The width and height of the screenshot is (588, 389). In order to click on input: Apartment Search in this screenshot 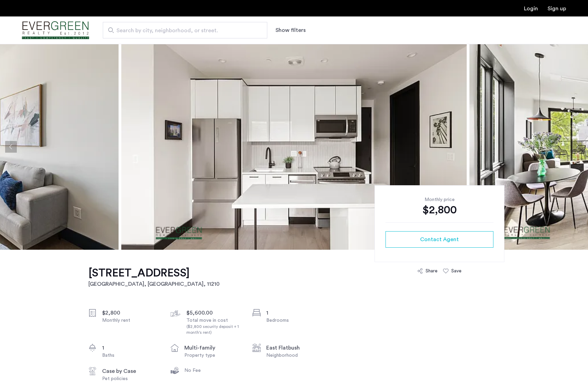, I will do `click(185, 30)`.